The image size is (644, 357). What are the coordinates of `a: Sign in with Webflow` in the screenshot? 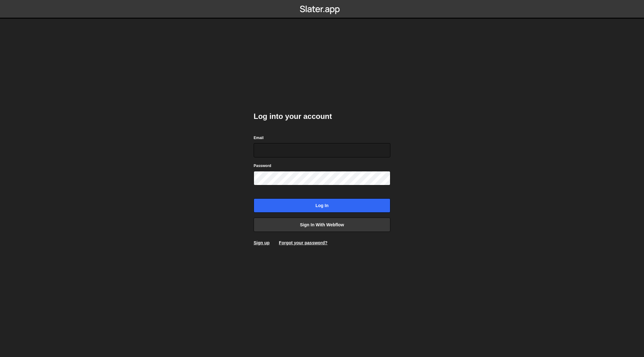 It's located at (322, 225).